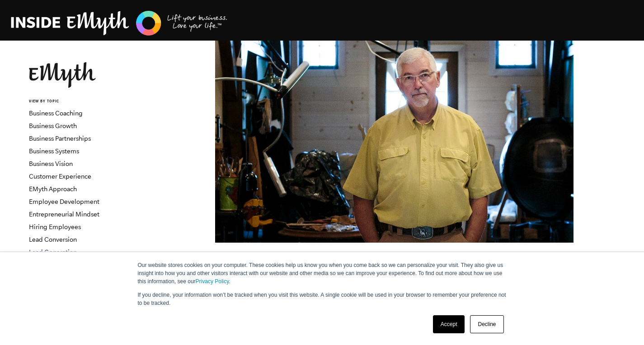 The height and width of the screenshot is (345, 644). I want to click on p: Our website stores cookies on your computer. These cookies help us know you when you come back so..., so click(322, 274).